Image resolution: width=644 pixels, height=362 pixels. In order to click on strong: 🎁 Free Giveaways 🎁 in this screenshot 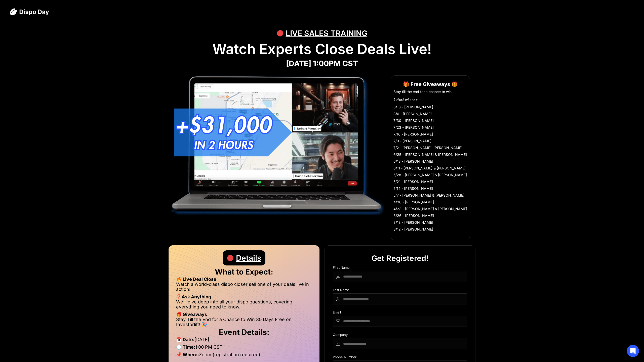, I will do `click(430, 84)`.